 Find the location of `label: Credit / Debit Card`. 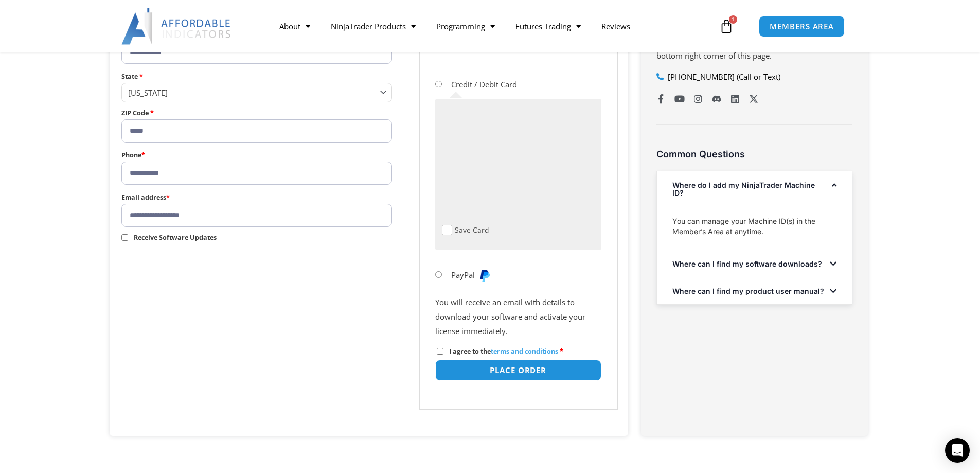

label: Credit / Debit Card is located at coordinates (484, 84).